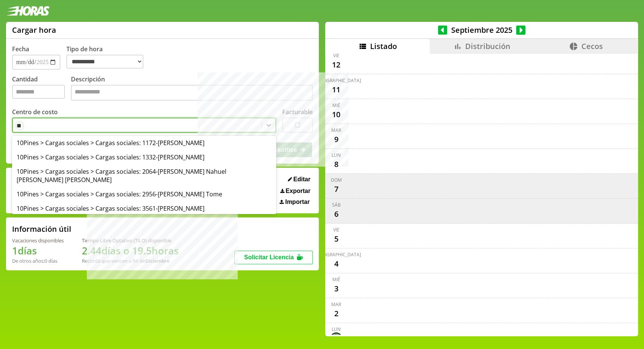  Describe the element at coordinates (41, 89) in the screenshot. I see `label: Cantidad` at that location.